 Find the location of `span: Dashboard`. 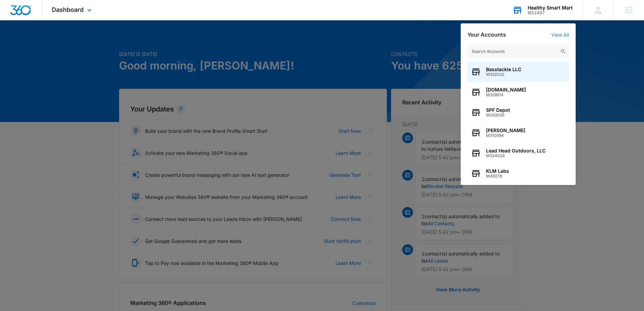

span: Dashboard is located at coordinates (67, 9).